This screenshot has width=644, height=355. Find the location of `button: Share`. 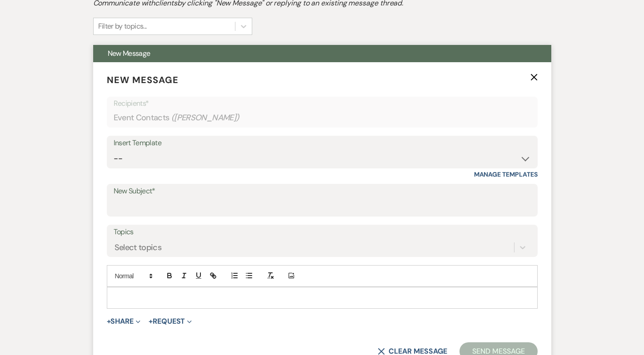

button: Share is located at coordinates (123, 322).